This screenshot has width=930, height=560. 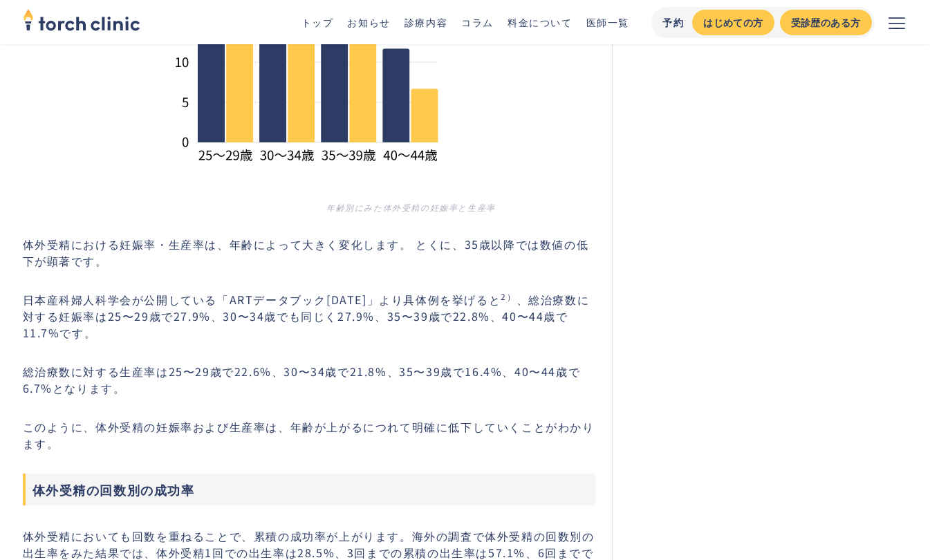 I want to click on a: 診療内容, so click(x=426, y=22).